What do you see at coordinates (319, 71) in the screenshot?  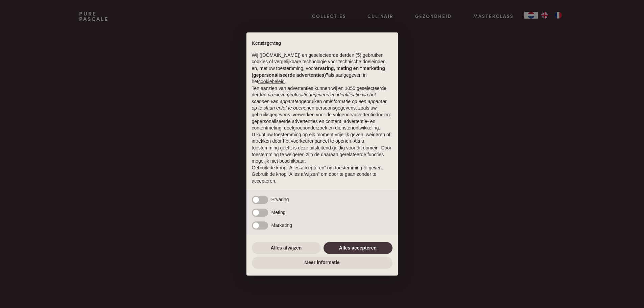 I see `strong: ervaring, meting en “marketing (gepersonaliseerde advertenties)”` at bounding box center [319, 71].